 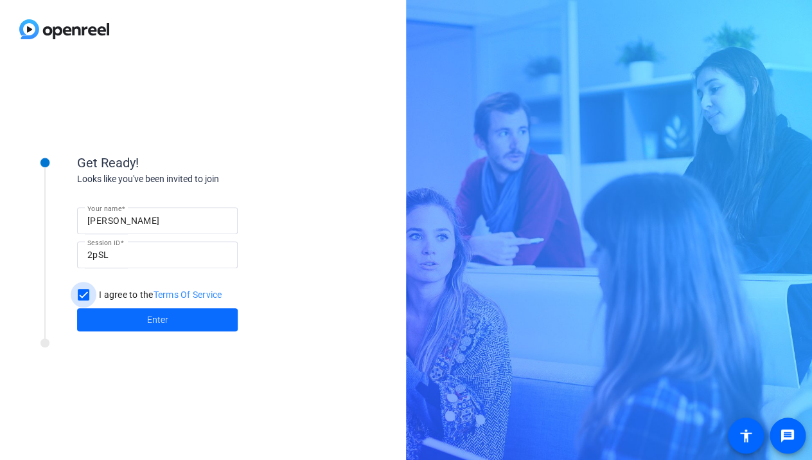 I want to click on button: Enter, so click(x=157, y=319).